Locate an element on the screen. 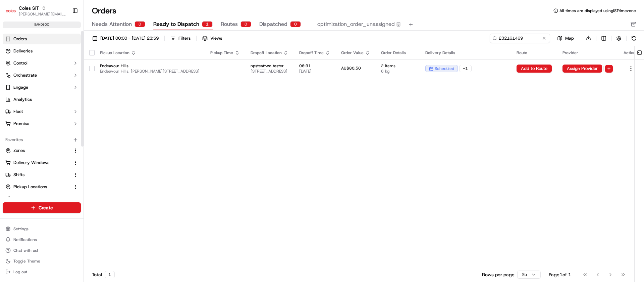 This screenshot has height=282, width=644. button: Toggle Theme is located at coordinates (42, 261).